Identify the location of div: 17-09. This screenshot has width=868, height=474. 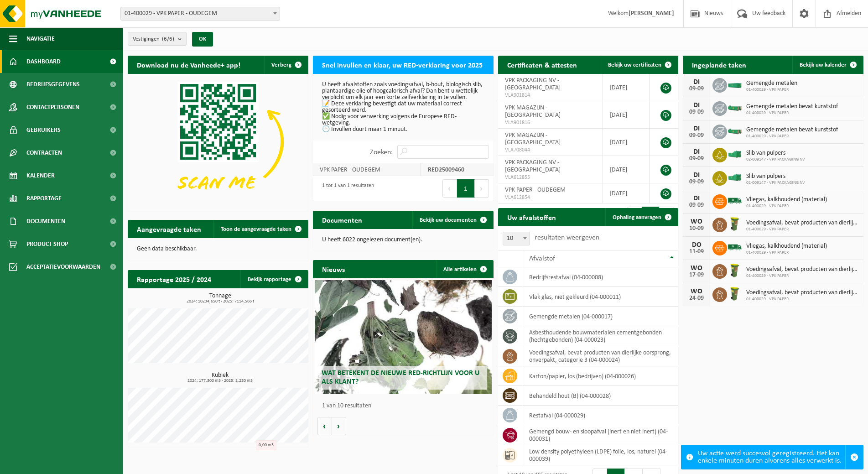
(696, 275).